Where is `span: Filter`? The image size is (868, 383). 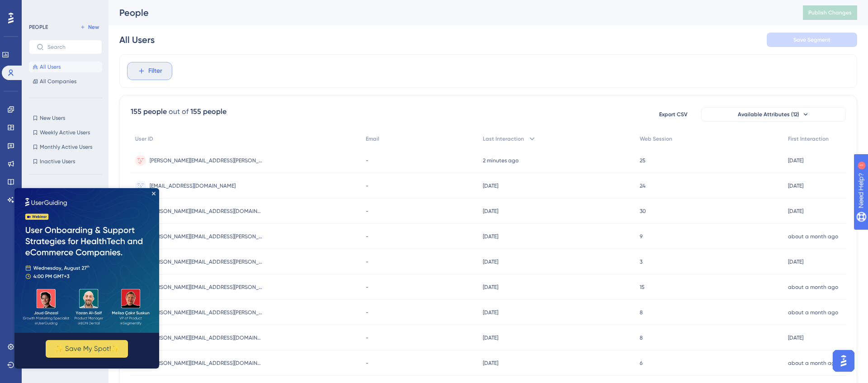
span: Filter is located at coordinates (155, 71).